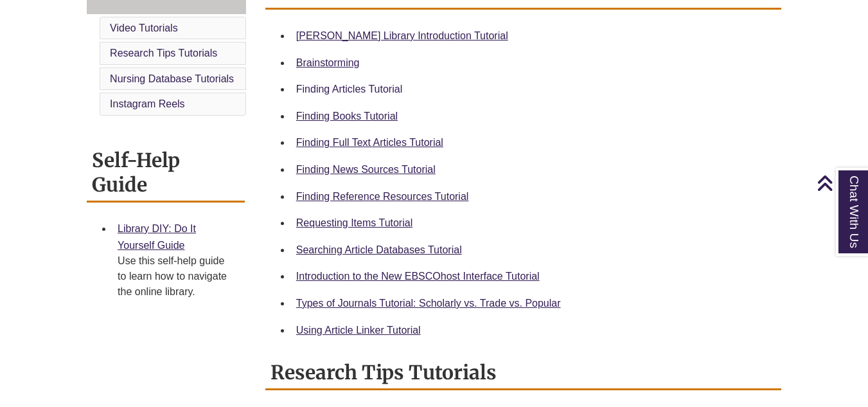  I want to click on a: Research Tips Tutorials, so click(163, 53).